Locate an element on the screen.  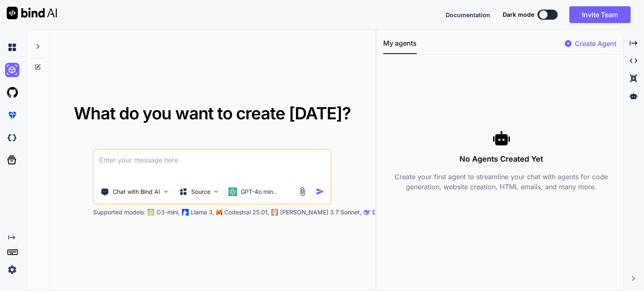
span: Documentation is located at coordinates (468, 14).